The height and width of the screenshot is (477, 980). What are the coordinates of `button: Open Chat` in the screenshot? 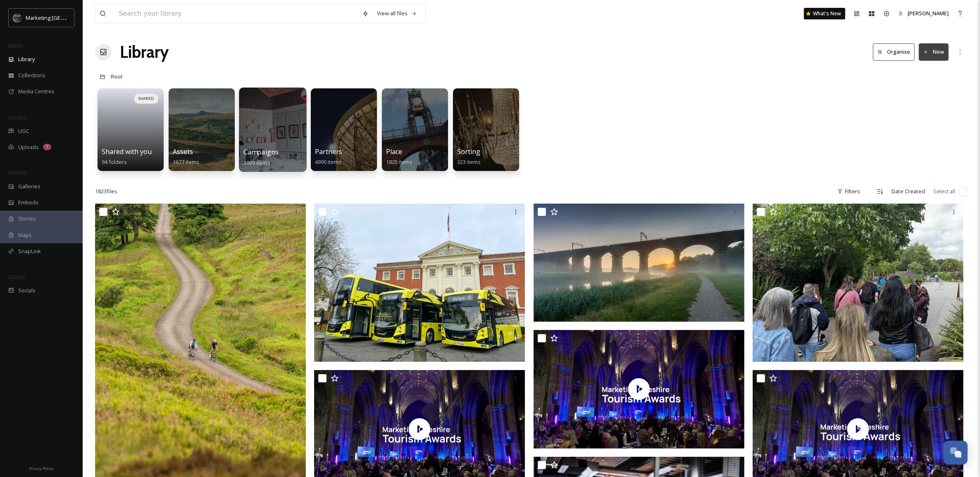 It's located at (956, 453).